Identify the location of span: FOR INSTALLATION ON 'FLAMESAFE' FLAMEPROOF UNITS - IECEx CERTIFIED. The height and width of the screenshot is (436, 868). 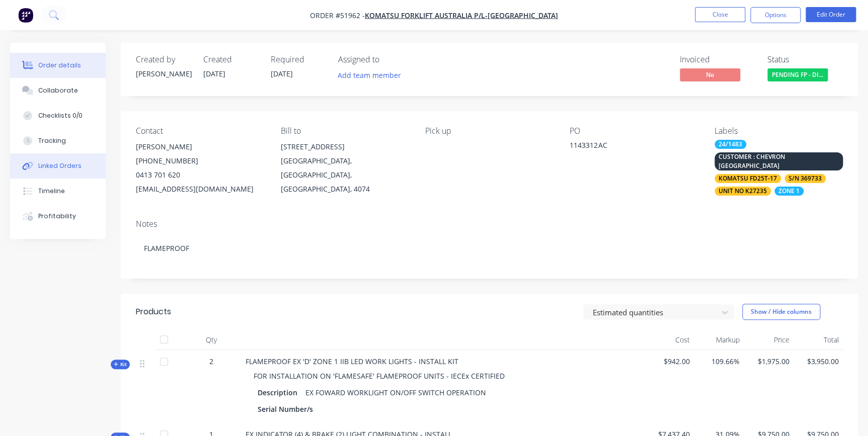
(379, 376).